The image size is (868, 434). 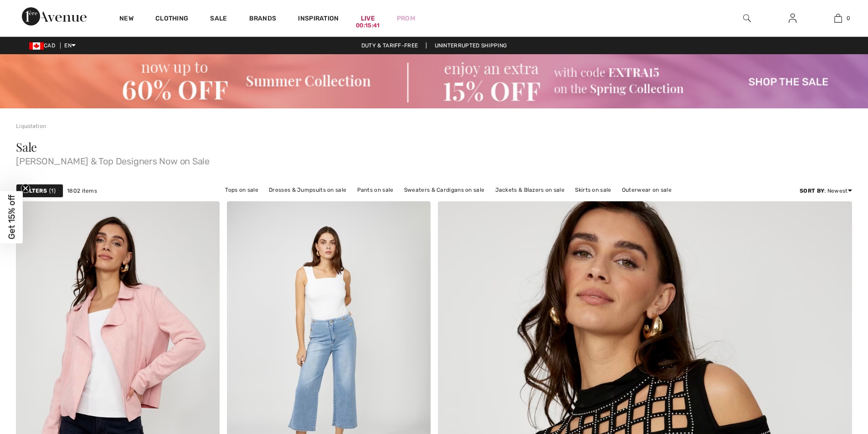 I want to click on span: Inspiration, so click(x=318, y=19).